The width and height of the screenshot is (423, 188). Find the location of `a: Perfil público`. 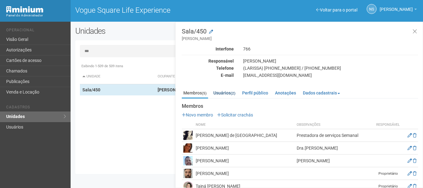

a: Perfil público is located at coordinates (255, 93).